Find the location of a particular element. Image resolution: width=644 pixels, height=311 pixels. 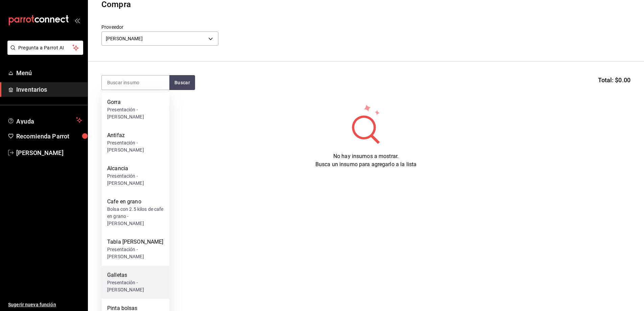

span: Recomienda Parrot is located at coordinates (49, 136).